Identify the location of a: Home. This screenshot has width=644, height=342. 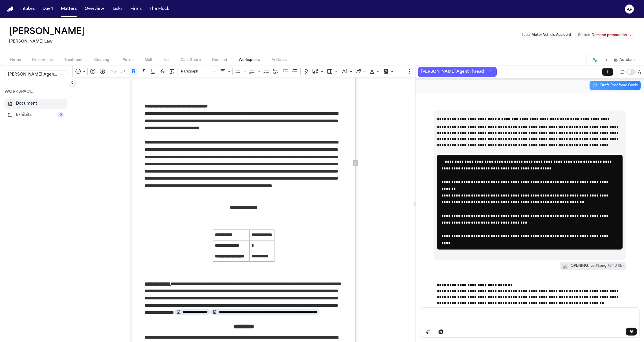
(10, 9).